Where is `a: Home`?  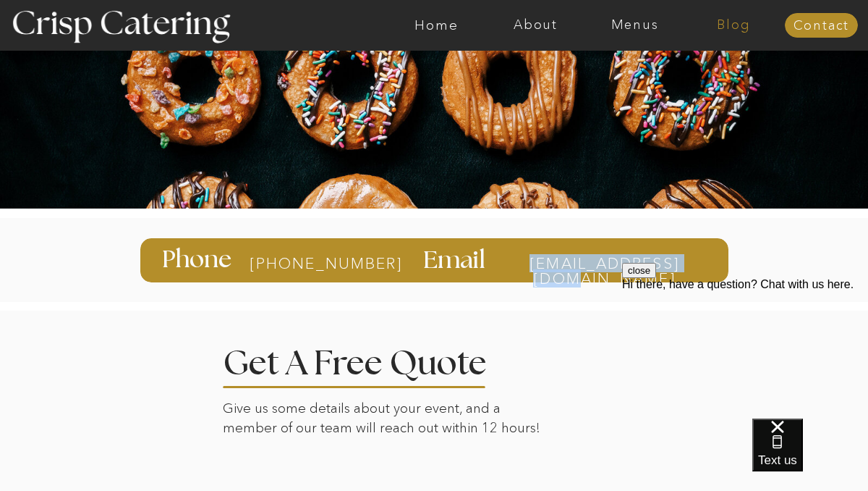 a: Home is located at coordinates (436, 25).